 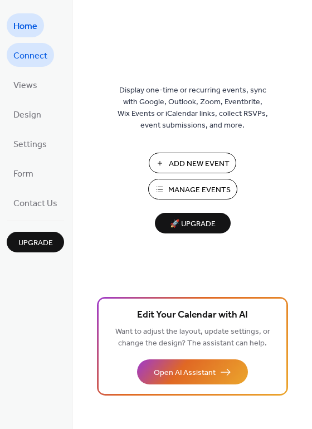 What do you see at coordinates (36, 243) in the screenshot?
I see `span: Upgrade` at bounding box center [36, 243].